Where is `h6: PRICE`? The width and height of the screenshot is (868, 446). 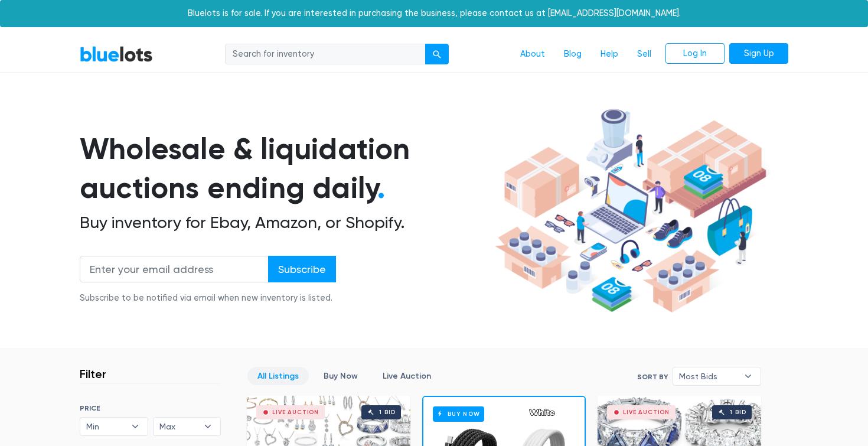 h6: PRICE is located at coordinates (150, 408).